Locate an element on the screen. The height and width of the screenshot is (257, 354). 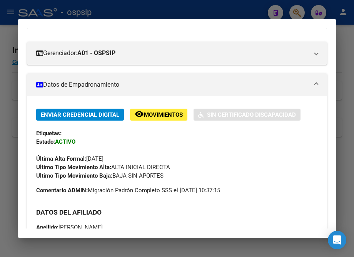
strong: ACTIVO is located at coordinates (65, 142).